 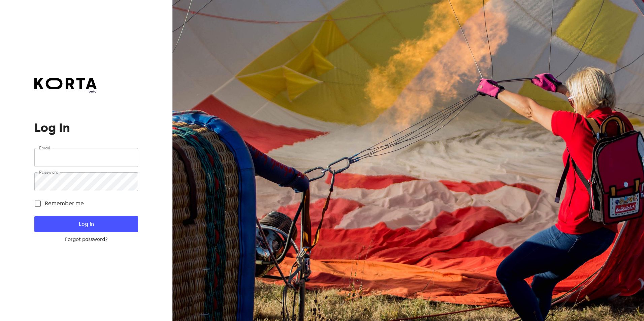 What do you see at coordinates (86, 224) in the screenshot?
I see `span: Log In` at bounding box center [86, 224].